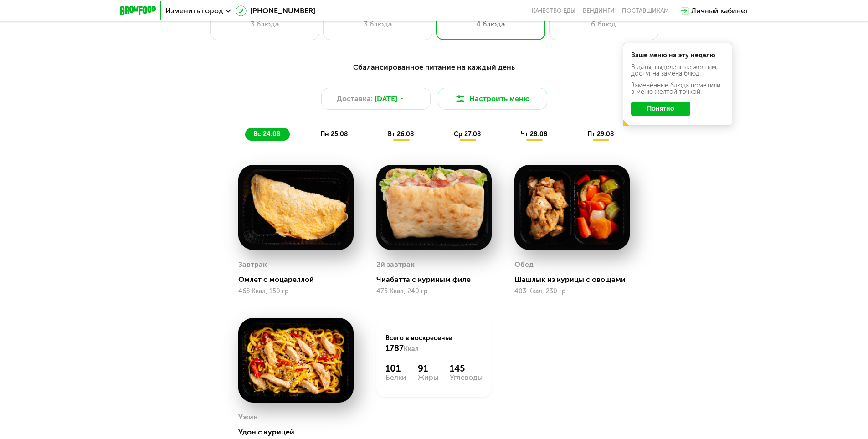  What do you see at coordinates (720, 11) in the screenshot?
I see `div: Личный кабинет` at bounding box center [720, 11].